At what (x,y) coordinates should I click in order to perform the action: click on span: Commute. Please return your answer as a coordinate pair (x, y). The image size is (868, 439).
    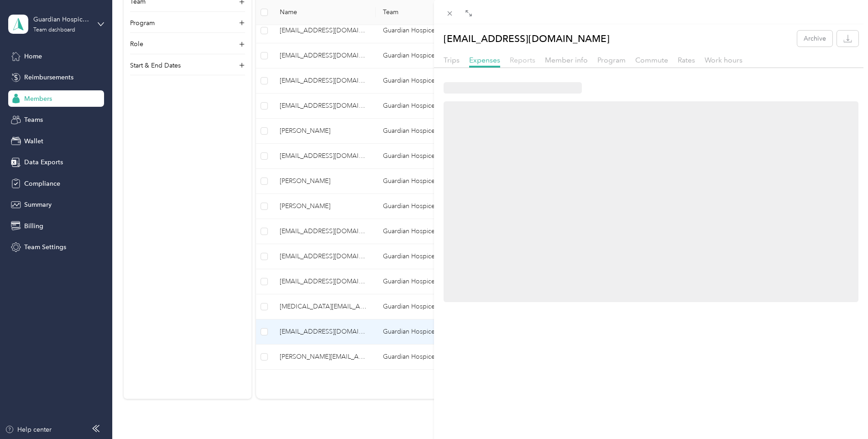
    Looking at the image, I should click on (652, 60).